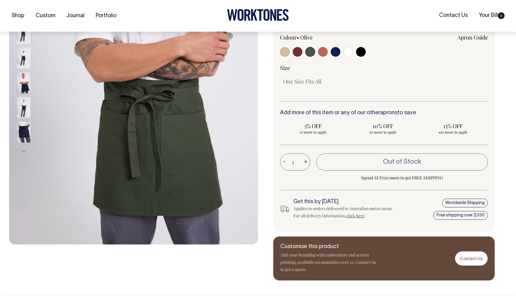  What do you see at coordinates (453, 126) in the screenshot?
I see `span: 15% OFF` at bounding box center [453, 126].